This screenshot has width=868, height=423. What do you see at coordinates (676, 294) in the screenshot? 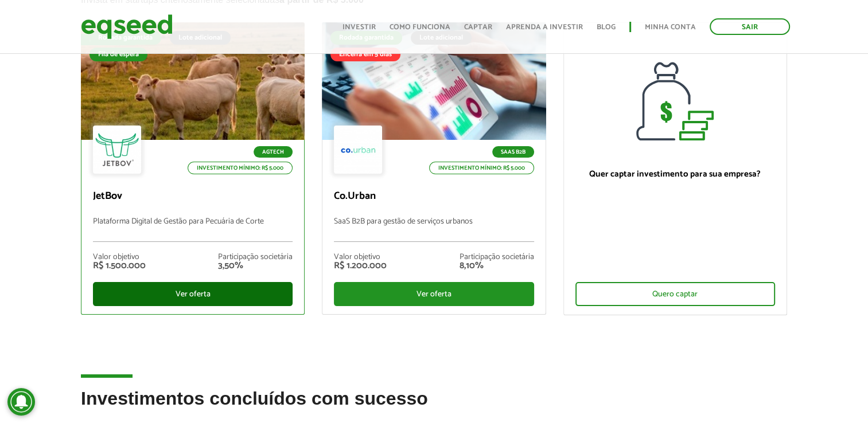
I see `div: Quero captar` at bounding box center [676, 294].